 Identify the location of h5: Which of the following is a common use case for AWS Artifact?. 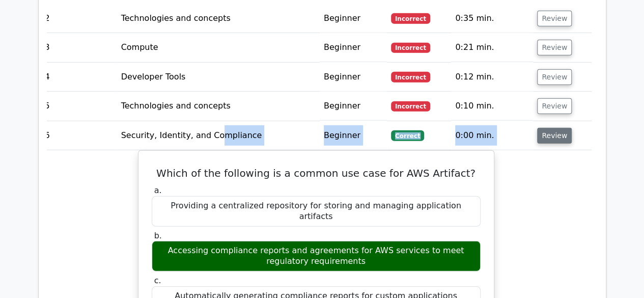
(316, 173).